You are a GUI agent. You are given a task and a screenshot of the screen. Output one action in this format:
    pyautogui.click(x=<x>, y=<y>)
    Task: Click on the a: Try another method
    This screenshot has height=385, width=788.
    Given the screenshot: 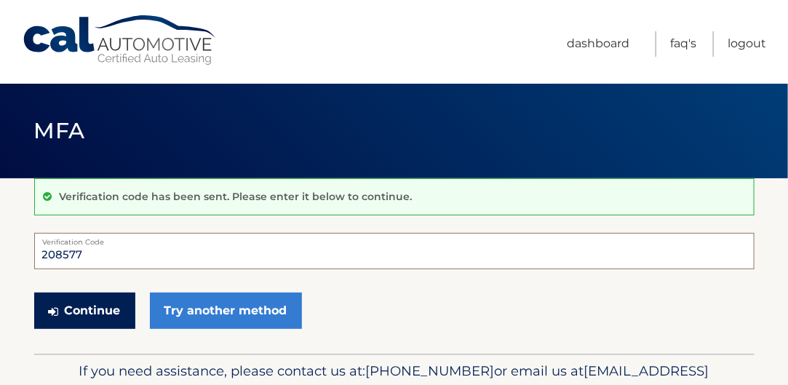 What is the action you would take?
    pyautogui.click(x=226, y=311)
    